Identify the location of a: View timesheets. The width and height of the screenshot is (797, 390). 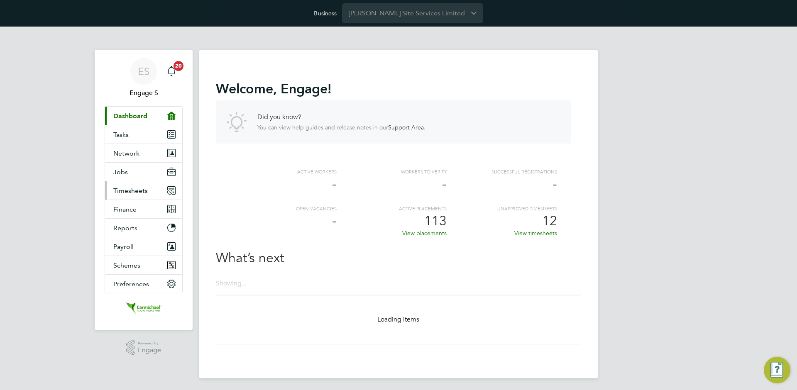
(536, 233).